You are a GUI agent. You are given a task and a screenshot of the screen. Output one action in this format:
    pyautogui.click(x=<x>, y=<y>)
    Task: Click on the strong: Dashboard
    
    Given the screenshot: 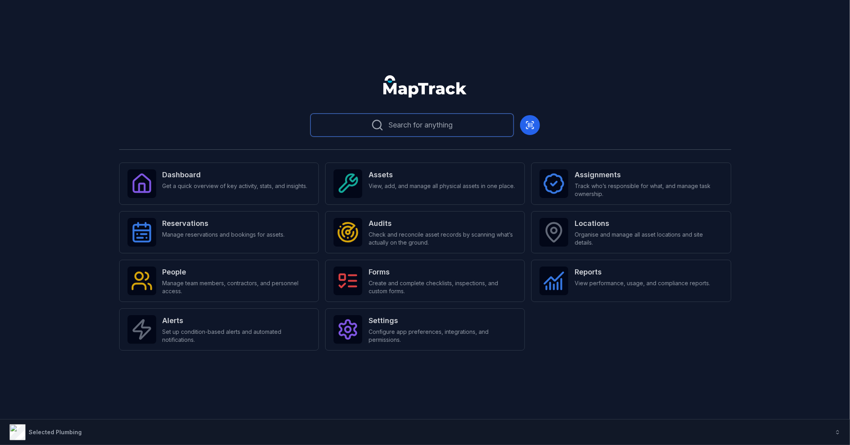 What is the action you would take?
    pyautogui.click(x=235, y=175)
    